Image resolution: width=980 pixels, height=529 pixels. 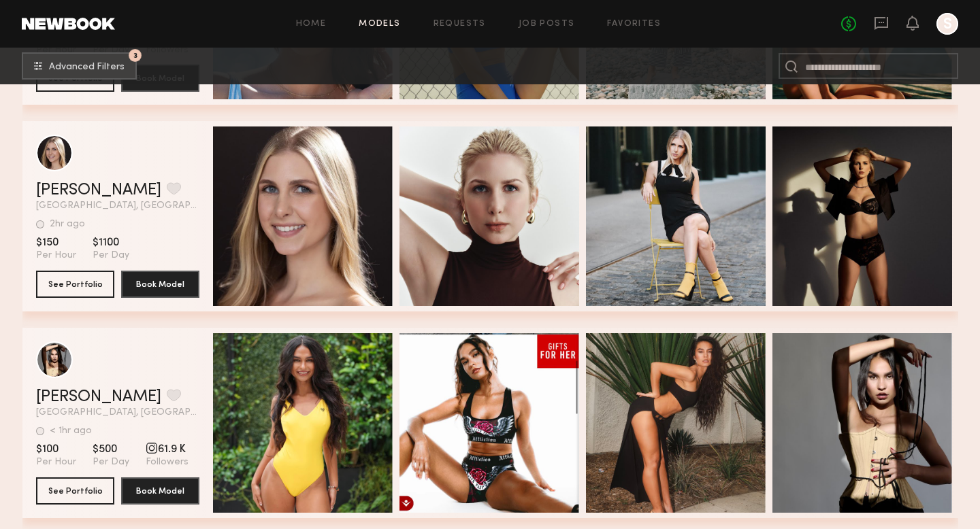 I want to click on span: 3, so click(x=135, y=55).